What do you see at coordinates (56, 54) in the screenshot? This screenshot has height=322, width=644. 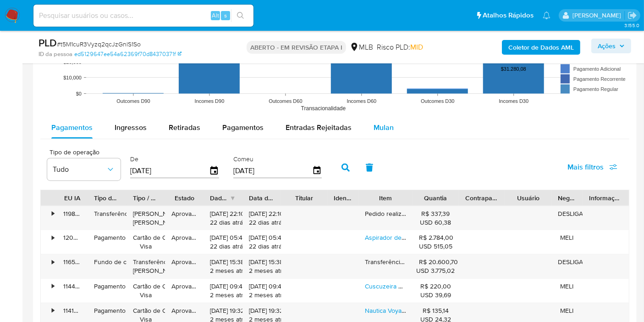 I see `font: ID da pessoa` at bounding box center [56, 54].